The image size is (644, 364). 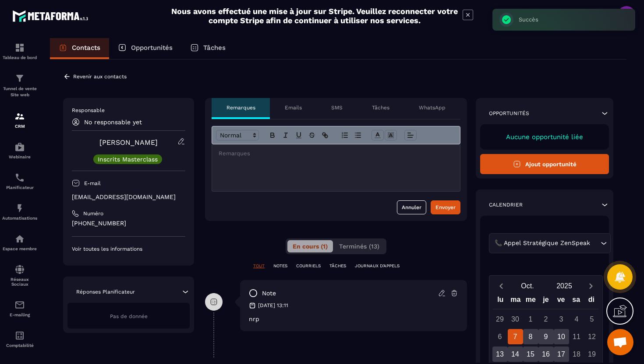 What do you see at coordinates (562, 355) in the screenshot?
I see `div: 17` at bounding box center [562, 355].